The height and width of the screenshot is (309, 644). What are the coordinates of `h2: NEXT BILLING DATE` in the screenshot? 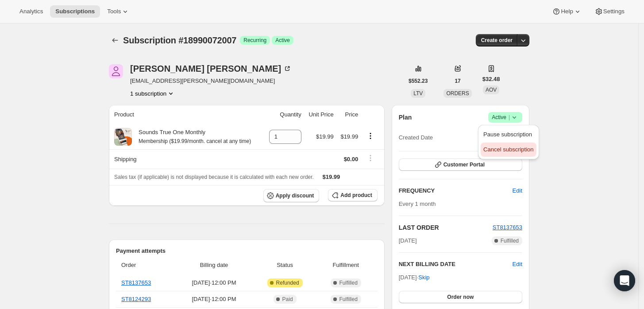 It's located at (456, 265).